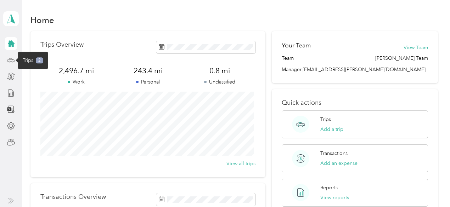  I want to click on span: 243.4 mi, so click(148, 71).